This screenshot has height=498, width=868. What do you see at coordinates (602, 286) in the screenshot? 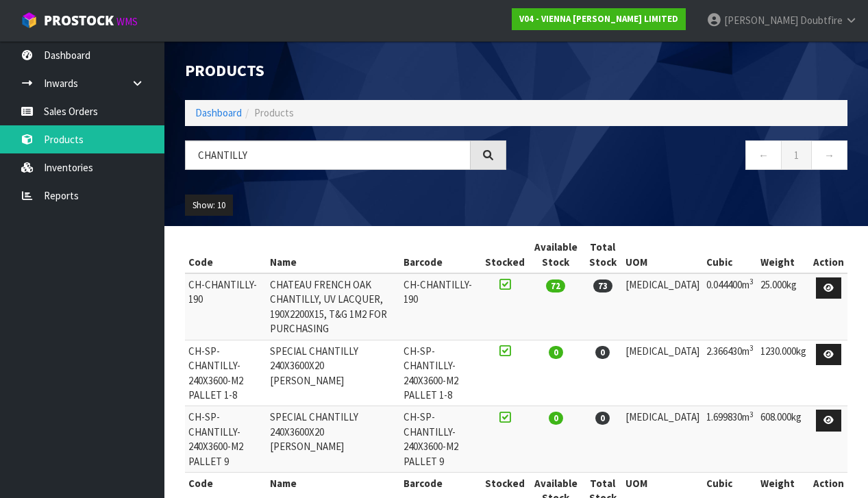
I see `span: 73` at bounding box center [602, 286].